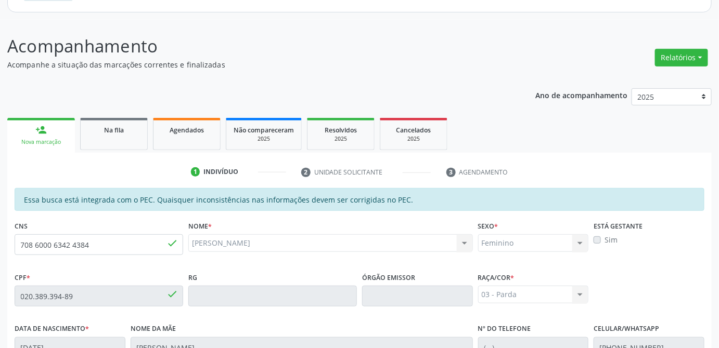  What do you see at coordinates (41, 142) in the screenshot?
I see `div: Nova marcação` at bounding box center [41, 142].